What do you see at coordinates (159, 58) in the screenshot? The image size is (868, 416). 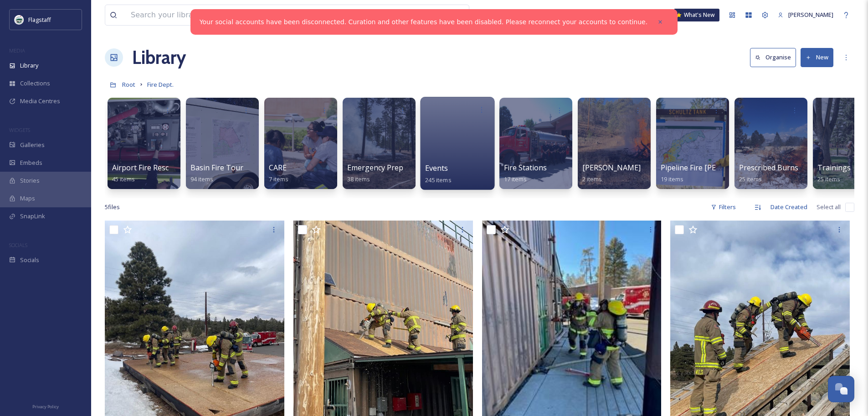 I see `a: Library` at bounding box center [159, 58].